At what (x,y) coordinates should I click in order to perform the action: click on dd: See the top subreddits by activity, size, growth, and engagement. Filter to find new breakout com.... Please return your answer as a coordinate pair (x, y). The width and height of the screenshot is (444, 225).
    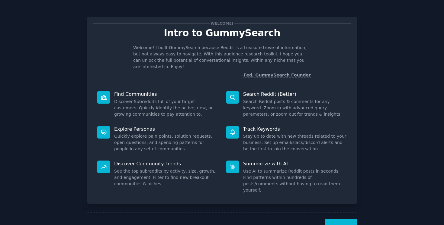
    Looking at the image, I should click on (166, 178).